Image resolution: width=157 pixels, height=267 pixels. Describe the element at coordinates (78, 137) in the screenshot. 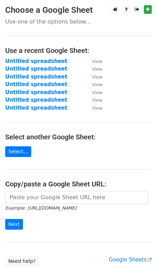

I see `h4: Select another Google Sheet:` at that location.